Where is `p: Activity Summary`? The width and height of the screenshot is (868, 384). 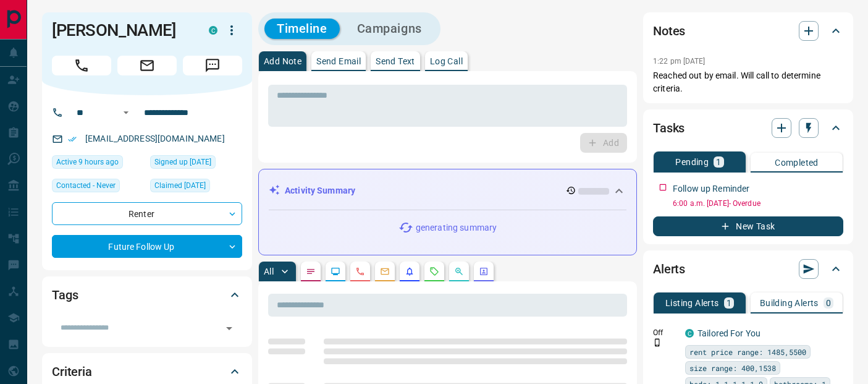 p: Activity Summary is located at coordinates (320, 191).